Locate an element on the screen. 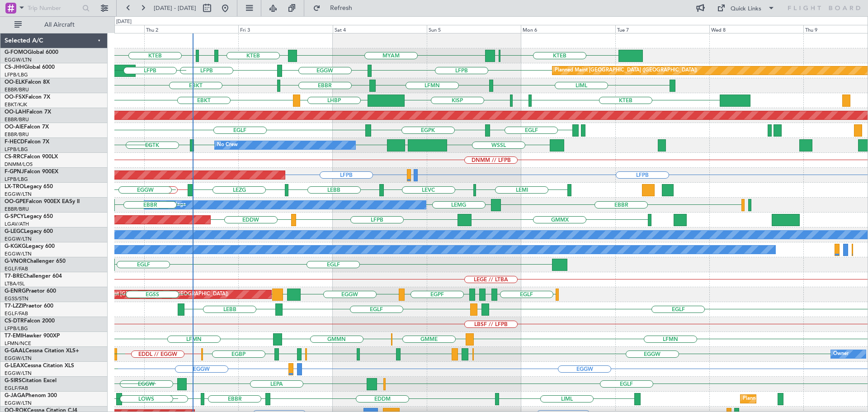 The image size is (868, 412). span: CS-RRC is located at coordinates (14, 157).